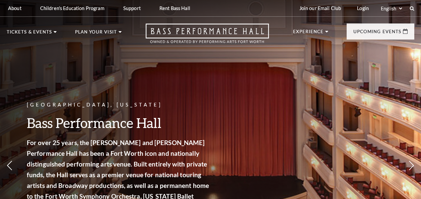 This screenshot has width=421, height=199. Describe the element at coordinates (29, 34) in the screenshot. I see `p: Tickets & Events` at that location.